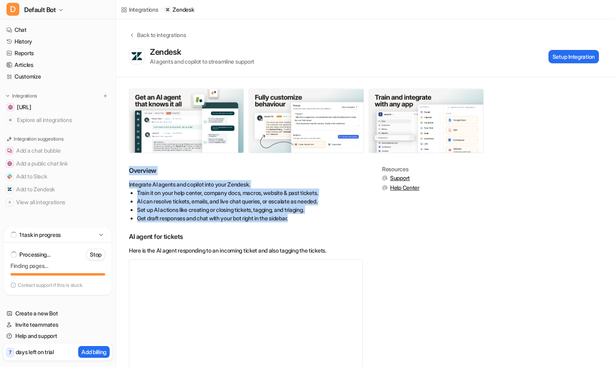 The height and width of the screenshot is (367, 615). Describe the element at coordinates (58, 53) in the screenshot. I see `a: Reports` at that location.